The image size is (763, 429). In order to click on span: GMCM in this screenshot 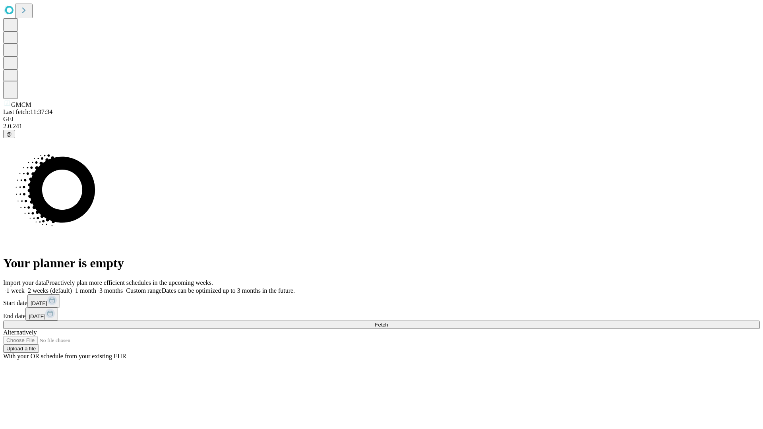, I will do `click(21, 105)`.